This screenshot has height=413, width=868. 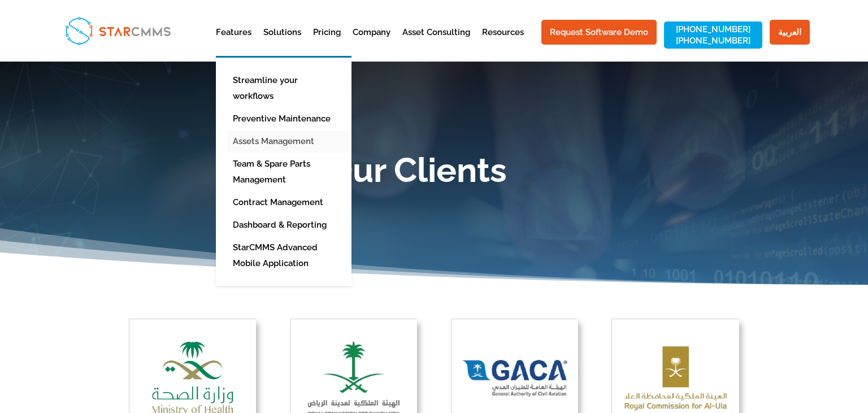 I want to click on a: Solutions, so click(x=282, y=41).